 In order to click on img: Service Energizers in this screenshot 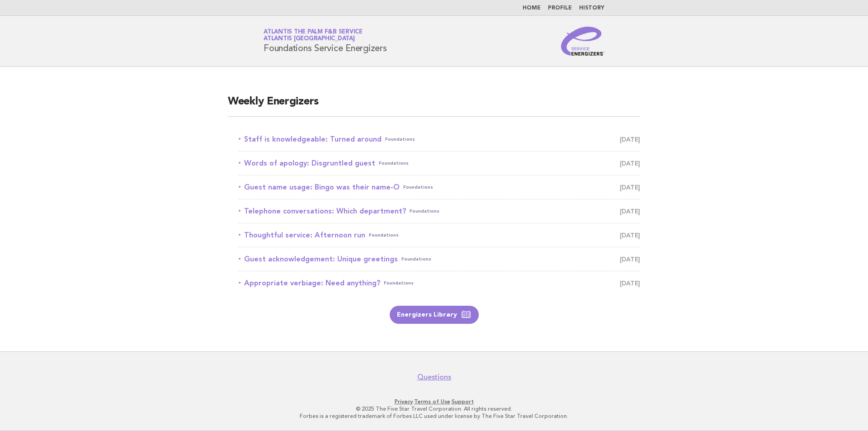, I will do `click(583, 41)`.